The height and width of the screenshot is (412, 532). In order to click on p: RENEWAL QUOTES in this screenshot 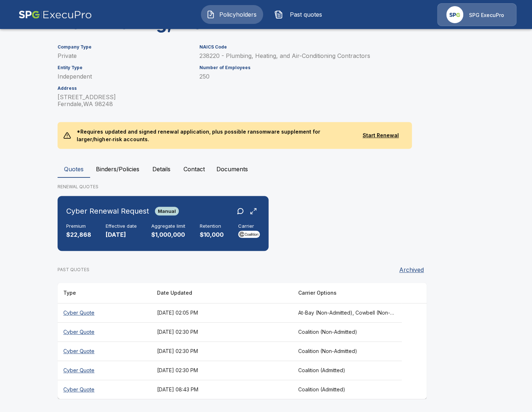, I will do `click(266, 187)`.